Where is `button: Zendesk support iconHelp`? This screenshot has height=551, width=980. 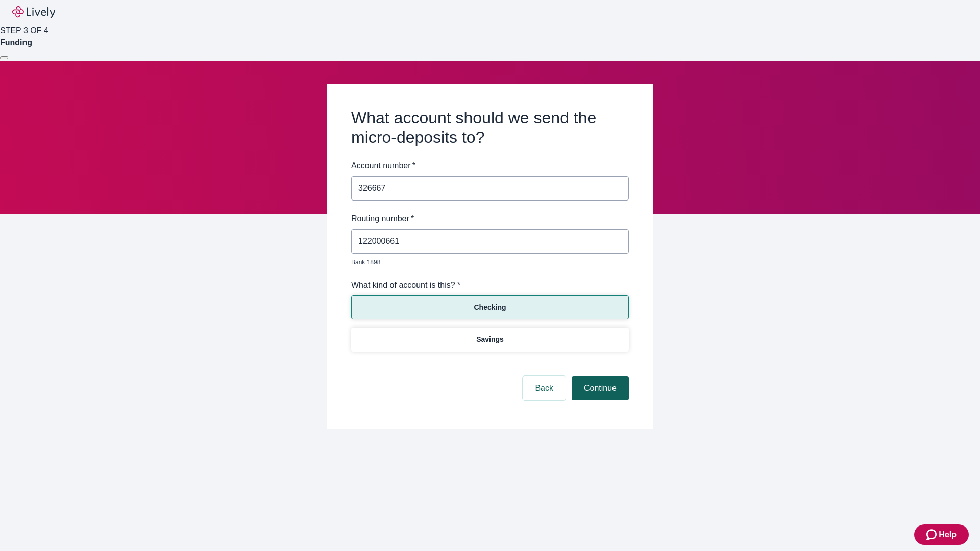 button: Zendesk support iconHelp is located at coordinates (941, 534).